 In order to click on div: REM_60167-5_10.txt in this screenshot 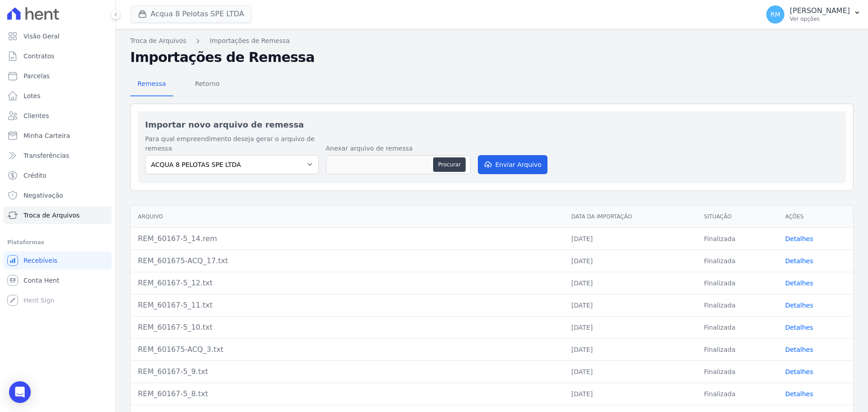, I will do `click(347, 327)`.